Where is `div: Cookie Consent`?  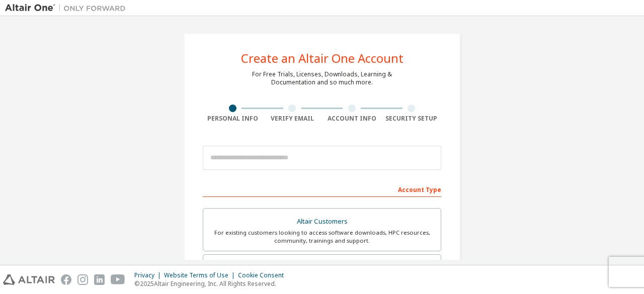 div: Cookie Consent is located at coordinates (264, 275).